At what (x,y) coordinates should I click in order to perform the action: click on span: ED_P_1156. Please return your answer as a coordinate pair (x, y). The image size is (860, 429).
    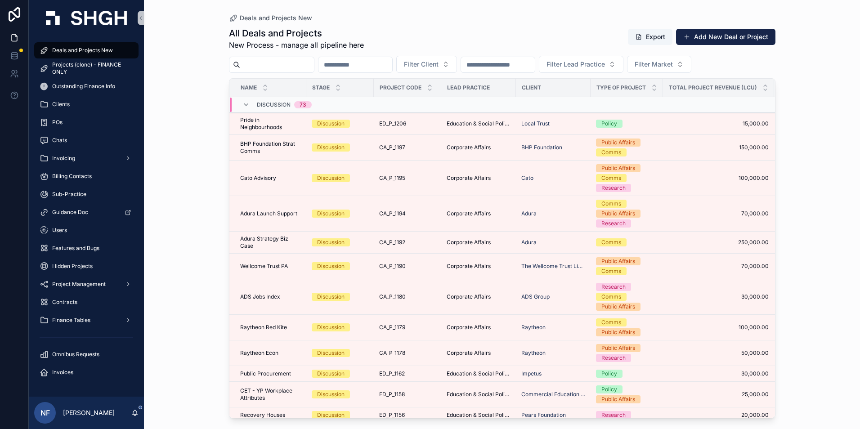
    Looking at the image, I should click on (392, 415).